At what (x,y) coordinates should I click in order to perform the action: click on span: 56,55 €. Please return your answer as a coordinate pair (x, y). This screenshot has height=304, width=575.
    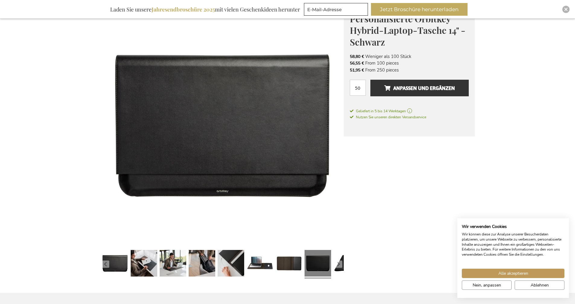
    Looking at the image, I should click on (357, 63).